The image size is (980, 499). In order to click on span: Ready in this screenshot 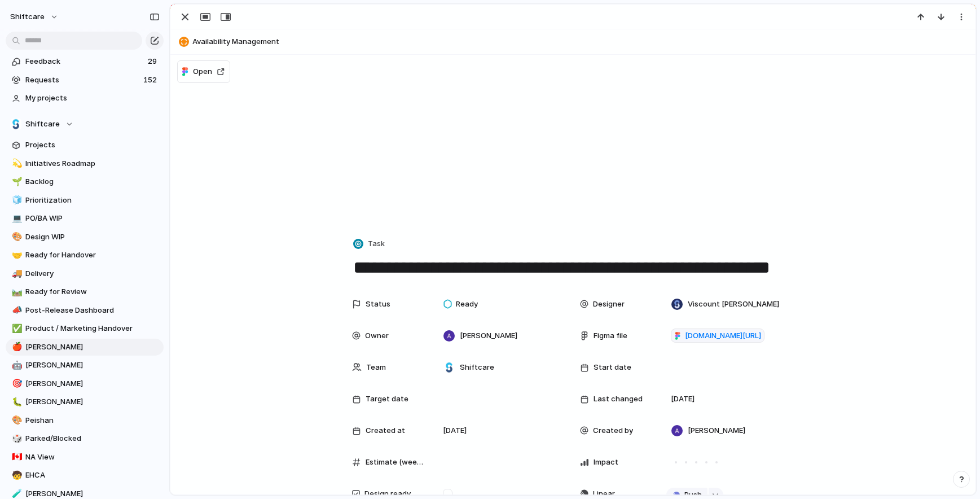, I will do `click(467, 304)`.